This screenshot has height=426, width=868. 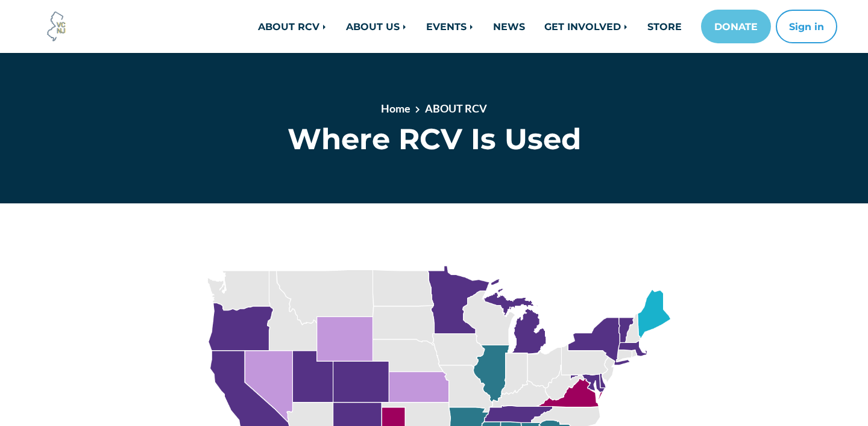 I want to click on a: STORE, so click(x=664, y=26).